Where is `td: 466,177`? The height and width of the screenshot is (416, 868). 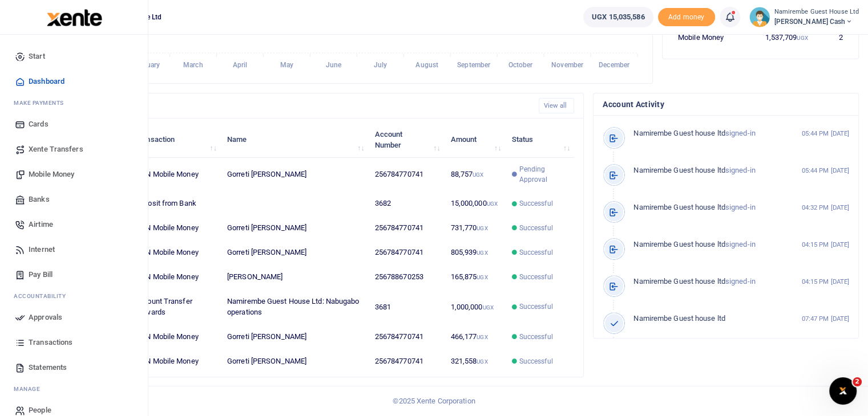
td: 466,177 is located at coordinates (474, 337).